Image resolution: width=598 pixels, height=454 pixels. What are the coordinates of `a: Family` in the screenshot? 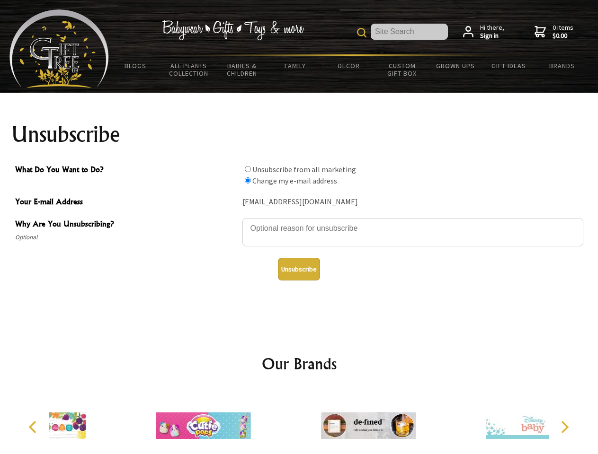 It's located at (295, 66).